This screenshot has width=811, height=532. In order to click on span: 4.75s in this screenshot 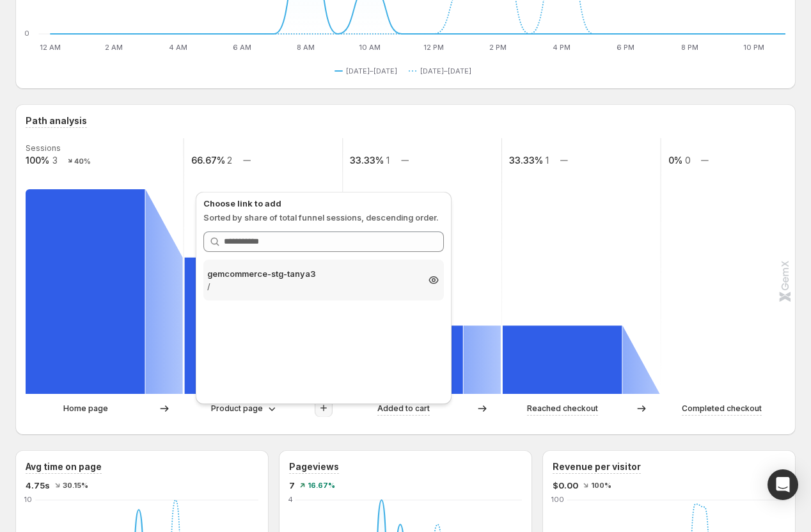, I will do `click(38, 486)`.